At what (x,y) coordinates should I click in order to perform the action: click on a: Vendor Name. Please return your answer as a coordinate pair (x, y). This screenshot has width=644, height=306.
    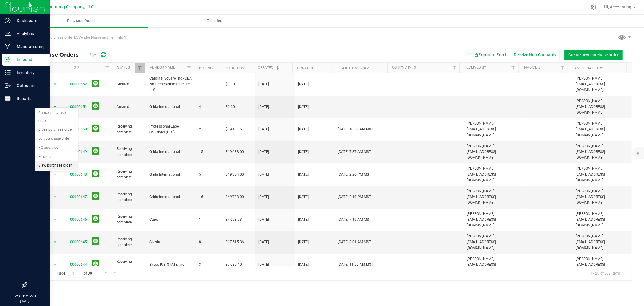
    Looking at the image, I should click on (162, 67).